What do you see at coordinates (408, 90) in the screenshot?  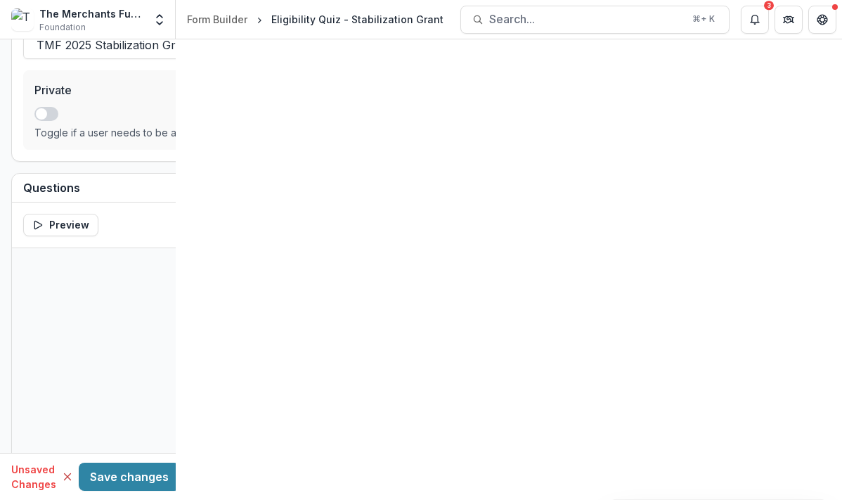 I see `label: Private` at bounding box center [408, 90].